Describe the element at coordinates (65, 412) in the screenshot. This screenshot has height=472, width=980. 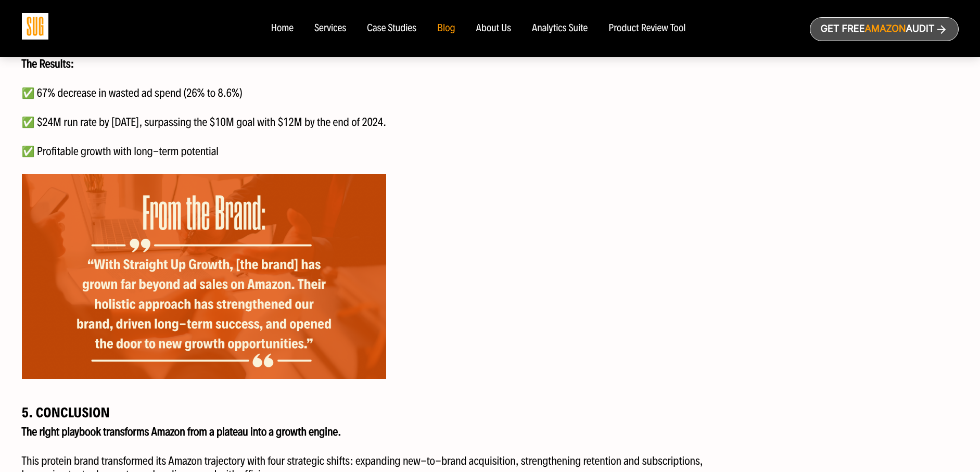
I see `strong: 5. Conclusion` at that location.